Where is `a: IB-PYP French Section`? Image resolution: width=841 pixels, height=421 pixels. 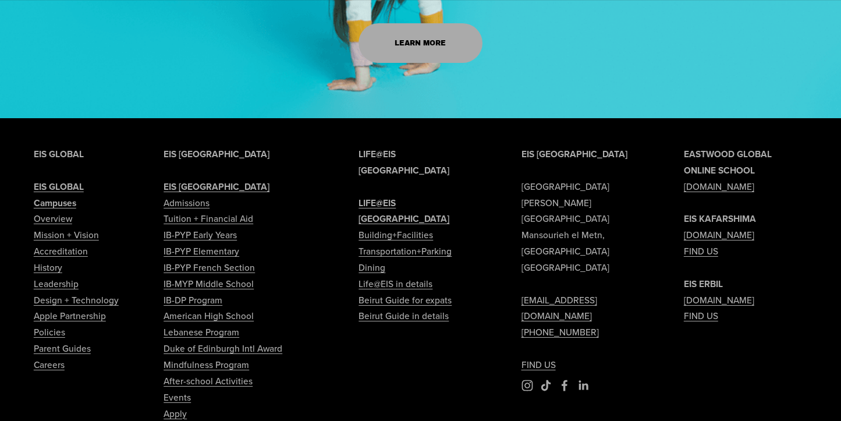
a: IB-PYP French Section is located at coordinates (209, 268).